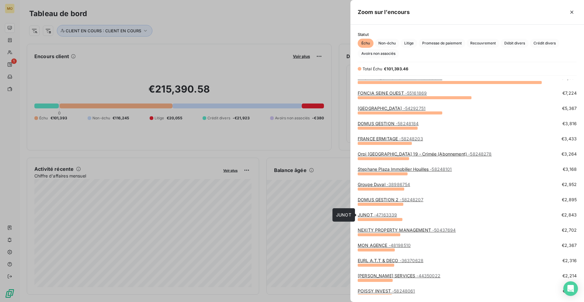  Describe the element at coordinates (400, 78) in the screenshot. I see `a: SNC LAF C/O MOBICAP RED` at that location.